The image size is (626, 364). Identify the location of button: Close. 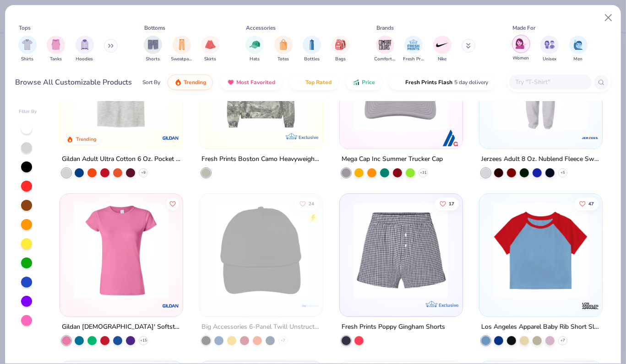
(608, 18).